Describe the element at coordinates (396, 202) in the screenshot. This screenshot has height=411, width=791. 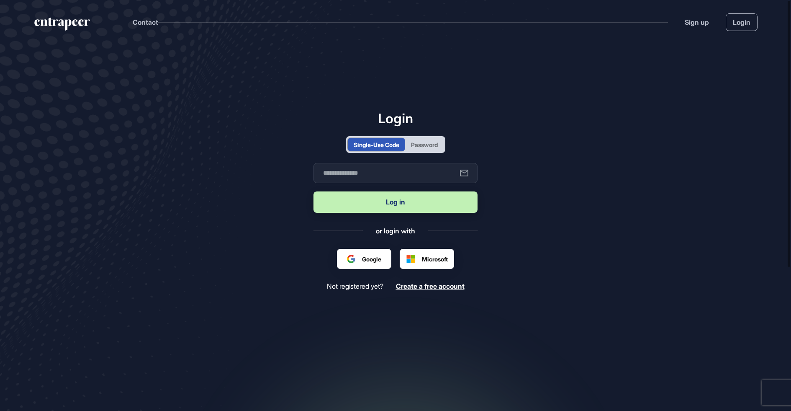
I see `button: Log in` at that location.